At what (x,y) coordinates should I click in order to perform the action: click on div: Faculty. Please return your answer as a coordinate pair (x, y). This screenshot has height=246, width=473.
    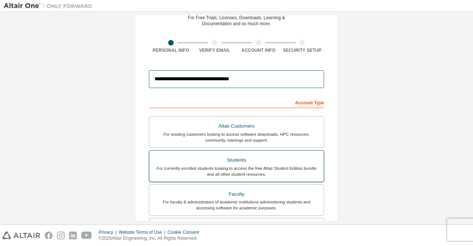
    Looking at the image, I should click on (236, 194).